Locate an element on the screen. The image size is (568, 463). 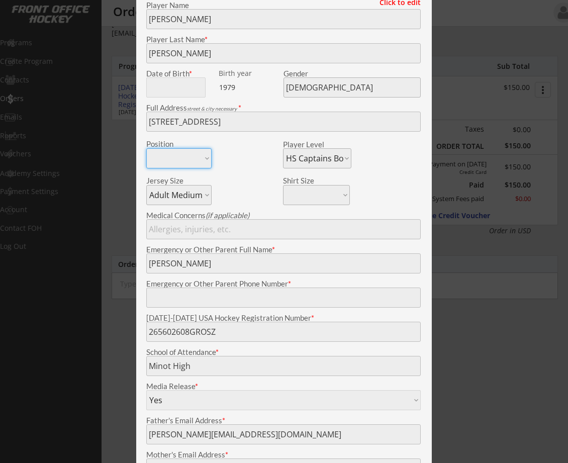
div: We are transitioning the system to collect and store date of birth instead of just birth year to ... is located at coordinates (250, 73).